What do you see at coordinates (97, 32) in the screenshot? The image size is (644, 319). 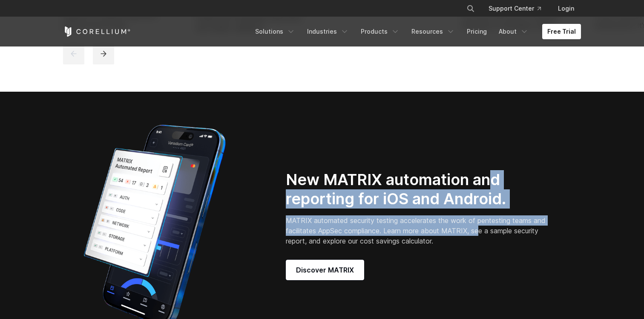 I see `a: Corellium Home` at bounding box center [97, 32].